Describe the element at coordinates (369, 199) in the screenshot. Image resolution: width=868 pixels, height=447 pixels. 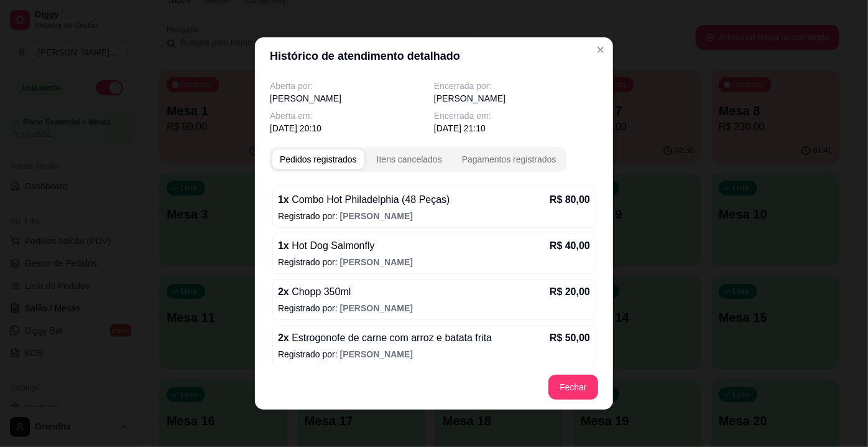
I see `span: Combo Hot Philadelphia (48 Peças)` at that location.